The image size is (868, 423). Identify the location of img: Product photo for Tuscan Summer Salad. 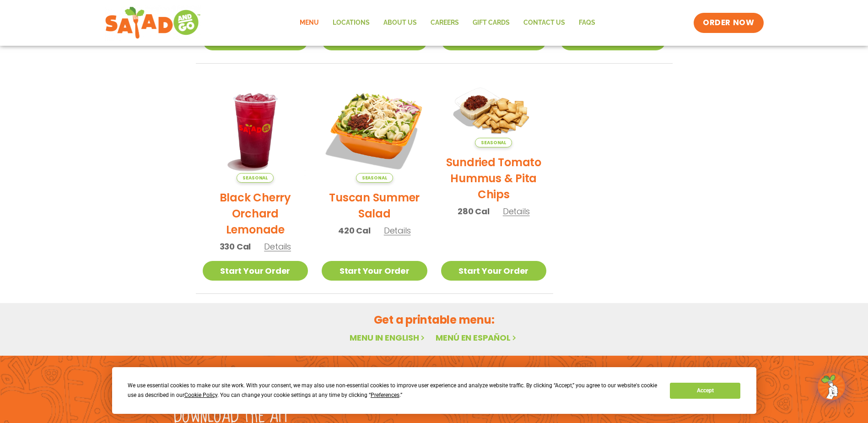
(374, 130).